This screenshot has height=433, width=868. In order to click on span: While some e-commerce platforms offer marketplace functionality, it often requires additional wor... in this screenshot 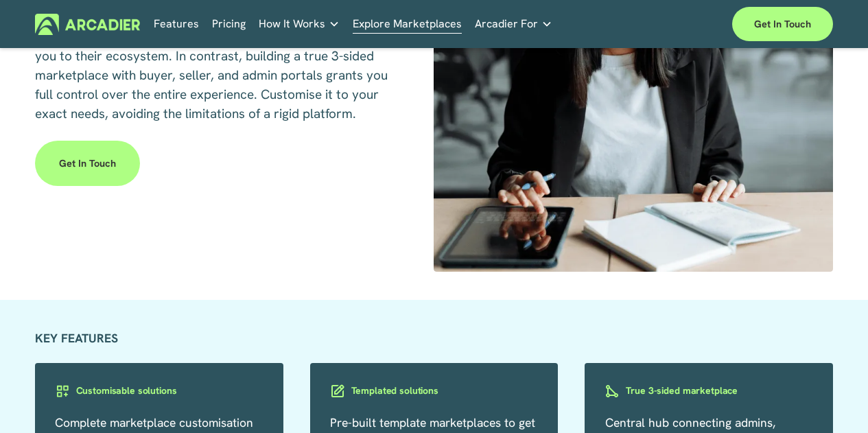, I will do `click(220, 66)`.